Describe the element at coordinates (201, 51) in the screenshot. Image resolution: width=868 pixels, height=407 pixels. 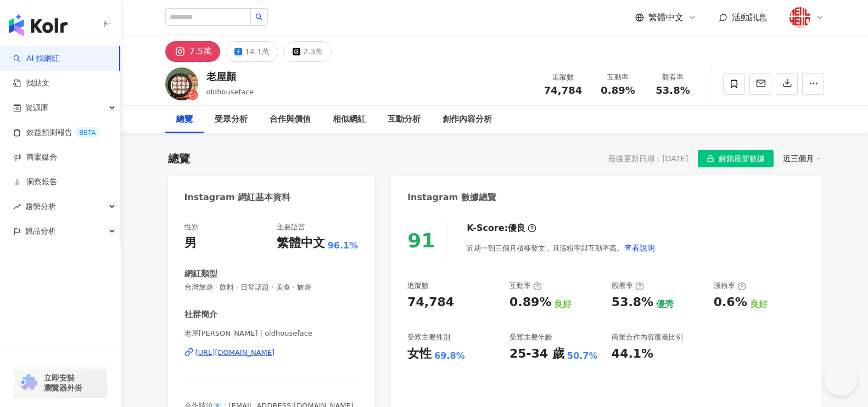
I see `div: 7.5萬` at that location.